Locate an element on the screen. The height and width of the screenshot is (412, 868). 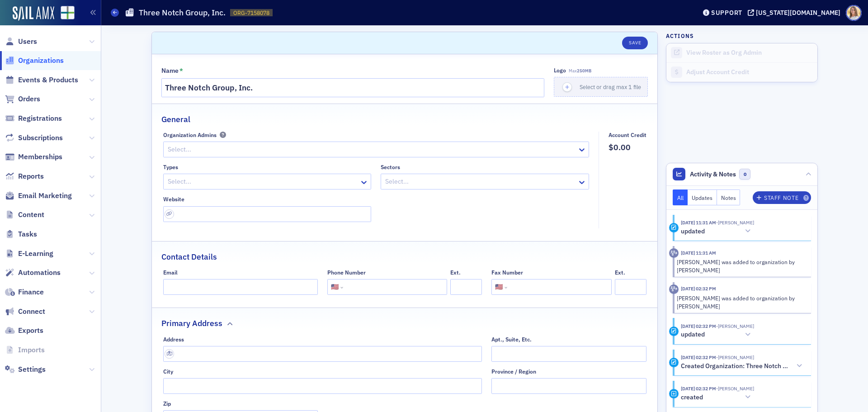
span: Automations is located at coordinates (39, 273).